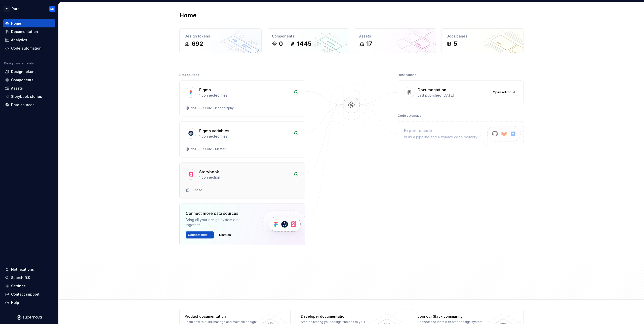 The height and width of the screenshot is (324, 644). Describe the element at coordinates (200, 235) in the screenshot. I see `button: Connect new` at that location.